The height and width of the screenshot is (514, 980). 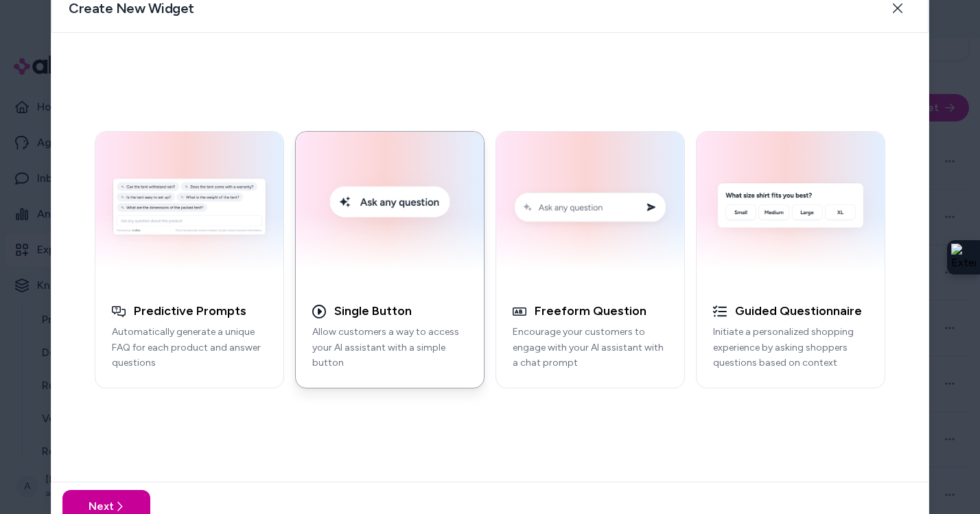 What do you see at coordinates (798, 311) in the screenshot?
I see `h3: Guided Questionnaire` at bounding box center [798, 311].